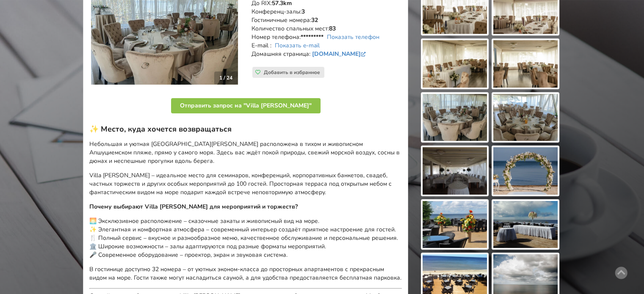 The height and width of the screenshot is (294, 644). I want to click on p: 🌅 Эксклюзивное расположение – сказочные закаты и живописный вид на море. ✨ Элегантная и комфортна..., so click(246, 239).